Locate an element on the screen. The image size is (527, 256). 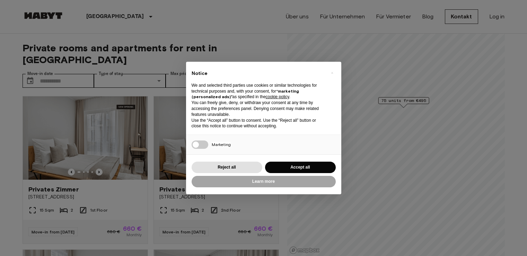
span: Marketing is located at coordinates (221, 144).